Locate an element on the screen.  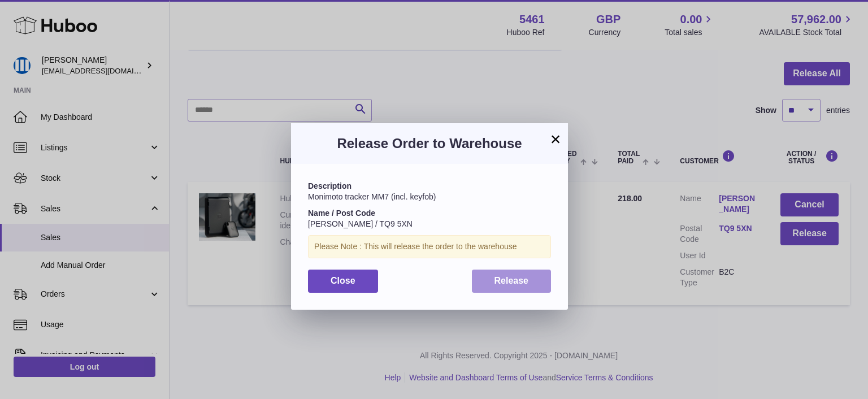
button: Close is located at coordinates (343, 281).